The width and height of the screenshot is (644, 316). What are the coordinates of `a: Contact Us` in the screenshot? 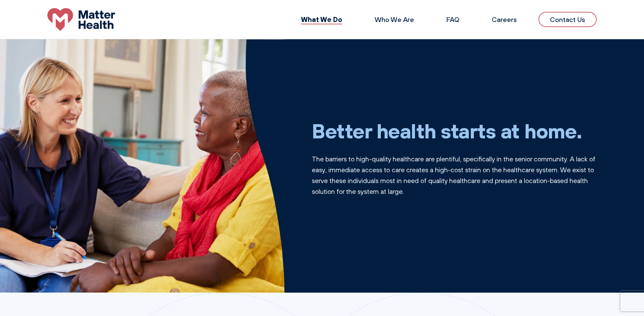 It's located at (567, 19).